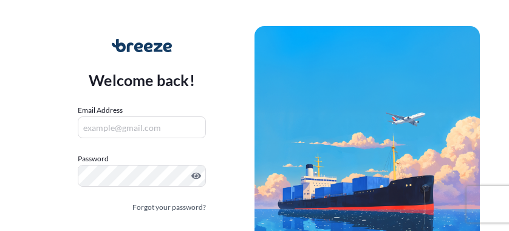 The height and width of the screenshot is (231, 509). I want to click on label: Email Address, so click(100, 111).